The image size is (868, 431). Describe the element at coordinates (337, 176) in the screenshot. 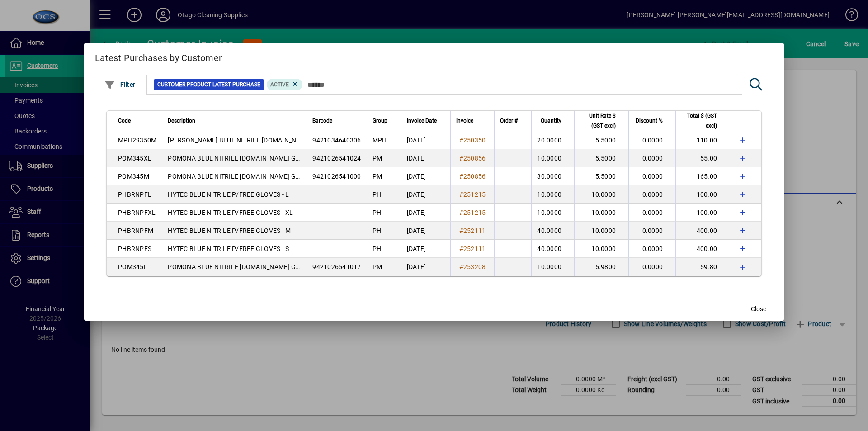

I see `span: 9421026541000` at that location.